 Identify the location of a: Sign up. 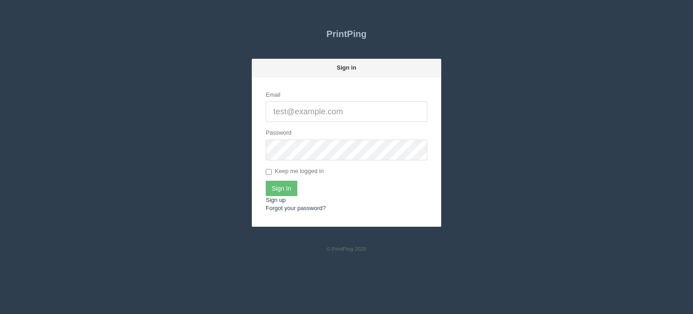
(276, 199).